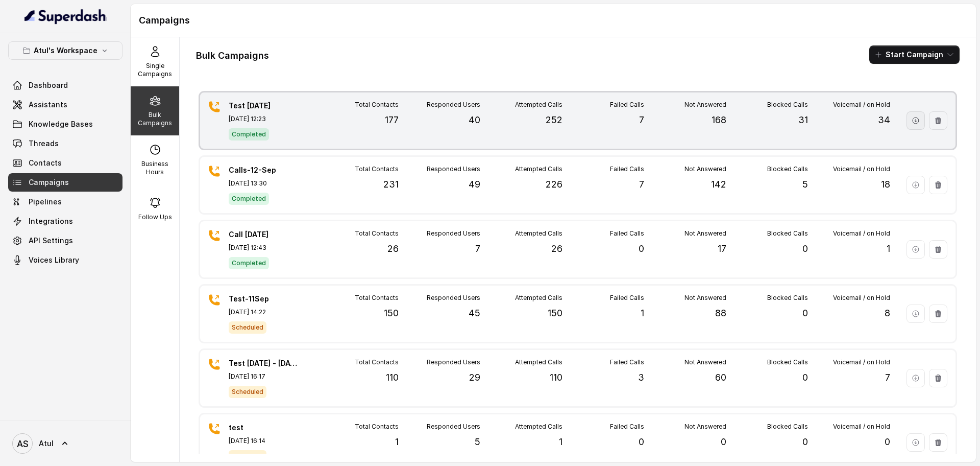 This screenshot has width=980, height=466. I want to click on p: Calls-12-Sep, so click(265, 170).